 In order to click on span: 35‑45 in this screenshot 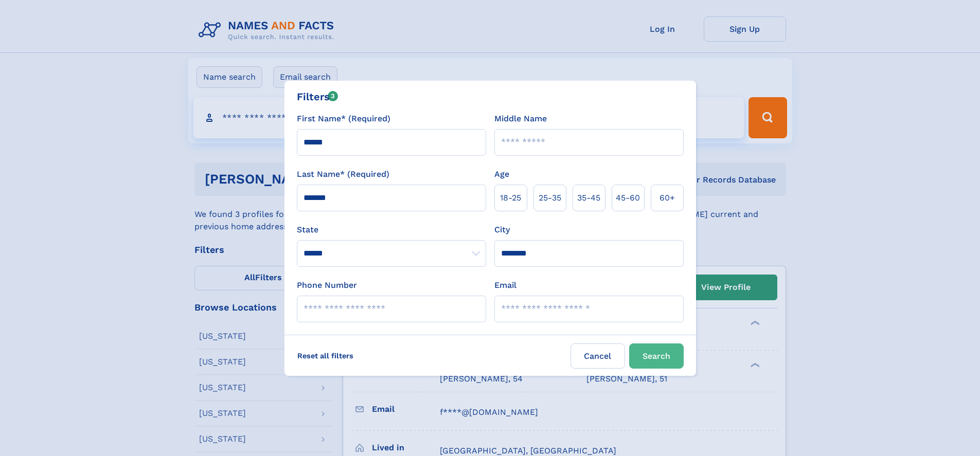, I will do `click(589, 198)`.